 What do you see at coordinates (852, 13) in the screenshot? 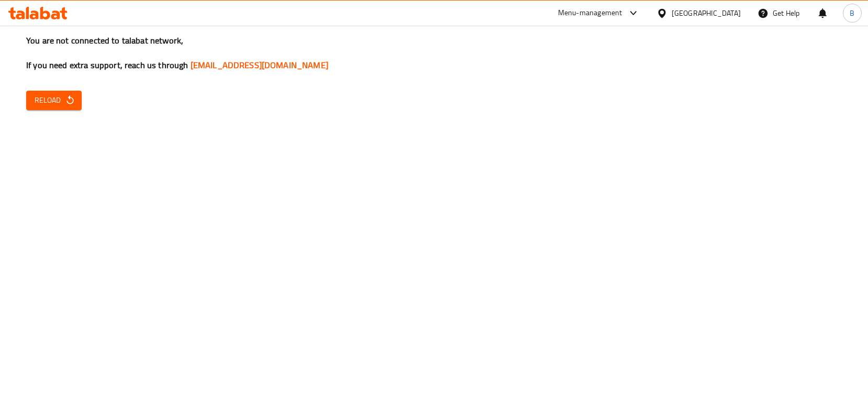
I see `span: B` at bounding box center [852, 13].